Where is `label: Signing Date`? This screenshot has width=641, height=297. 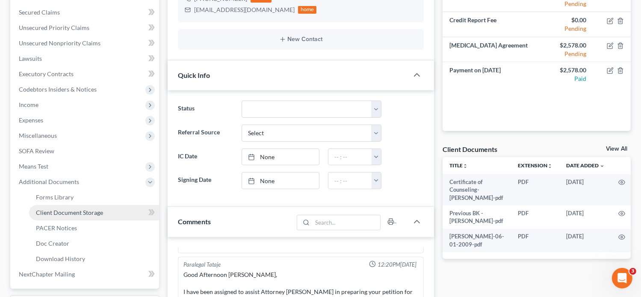
label: Signing Date is located at coordinates (205, 180).